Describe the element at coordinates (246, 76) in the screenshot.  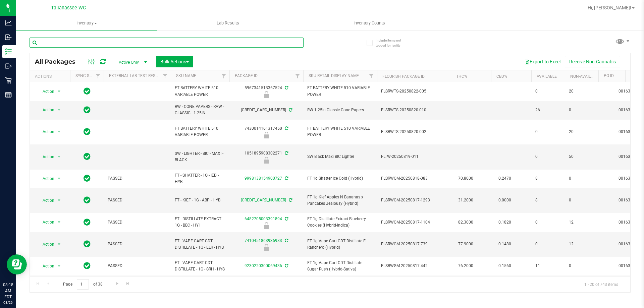
I see `a: Package ID` at that location.